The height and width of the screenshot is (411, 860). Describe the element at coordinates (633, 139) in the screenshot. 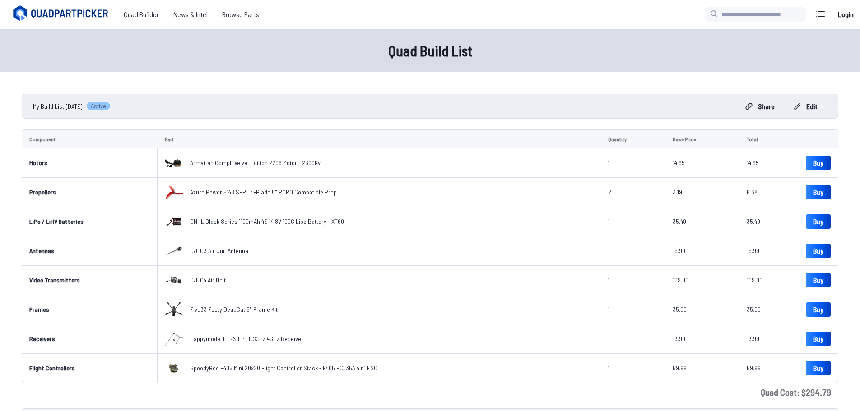

I see `td: Quantity` at that location.